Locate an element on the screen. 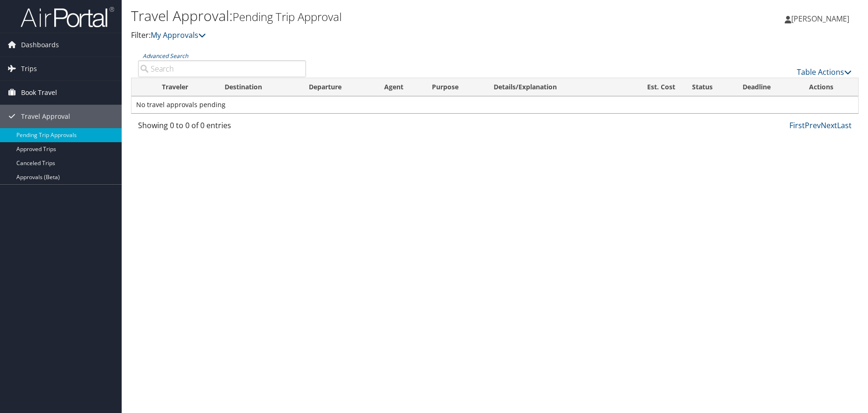 The width and height of the screenshot is (868, 413). td: No travel approvals pending is located at coordinates (495, 104).